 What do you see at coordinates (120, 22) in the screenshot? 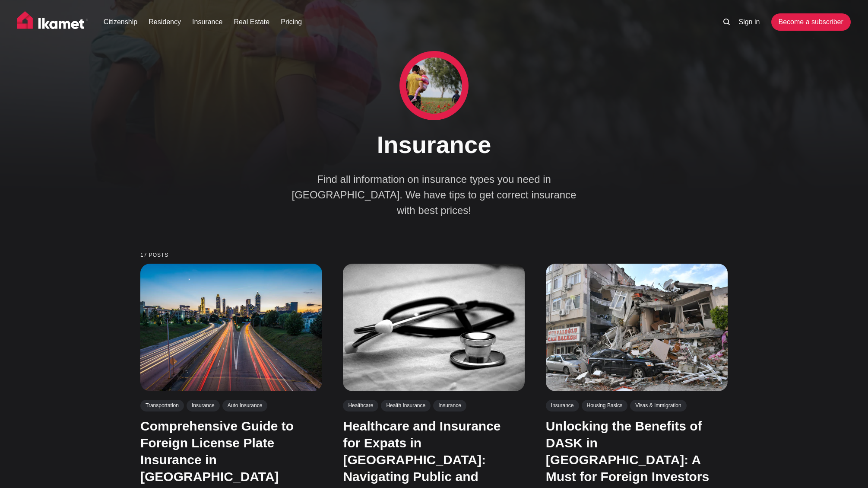
I see `a: Citizenship` at bounding box center [120, 22].